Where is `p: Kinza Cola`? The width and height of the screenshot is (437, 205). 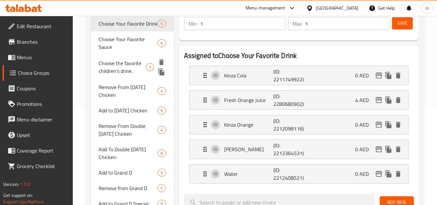
p: Kinza Cola is located at coordinates (249, 75).